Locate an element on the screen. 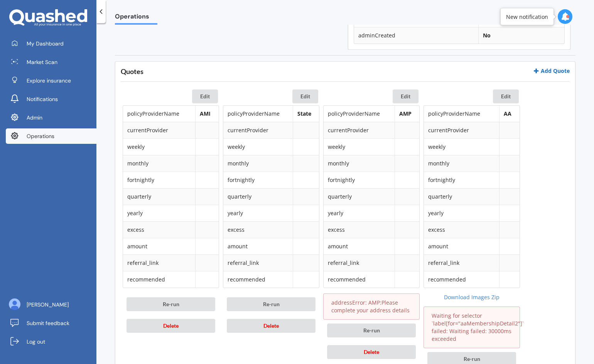  span: Submit feedback is located at coordinates (48, 323).